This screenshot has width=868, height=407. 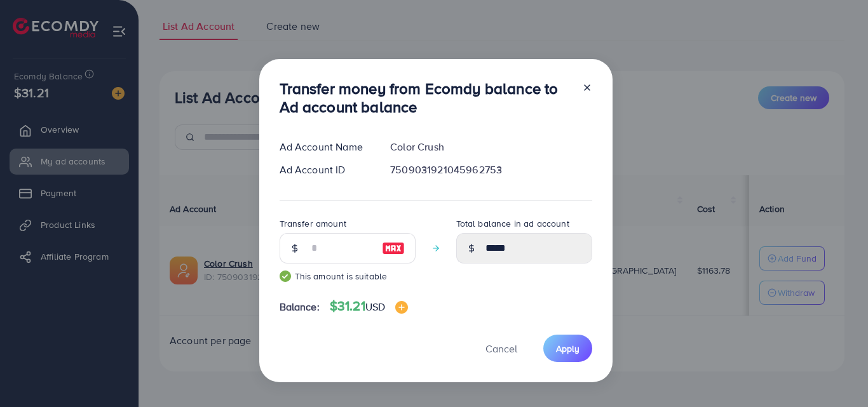 What do you see at coordinates (324, 147) in the screenshot?
I see `div: Ad Account Name` at bounding box center [324, 147].